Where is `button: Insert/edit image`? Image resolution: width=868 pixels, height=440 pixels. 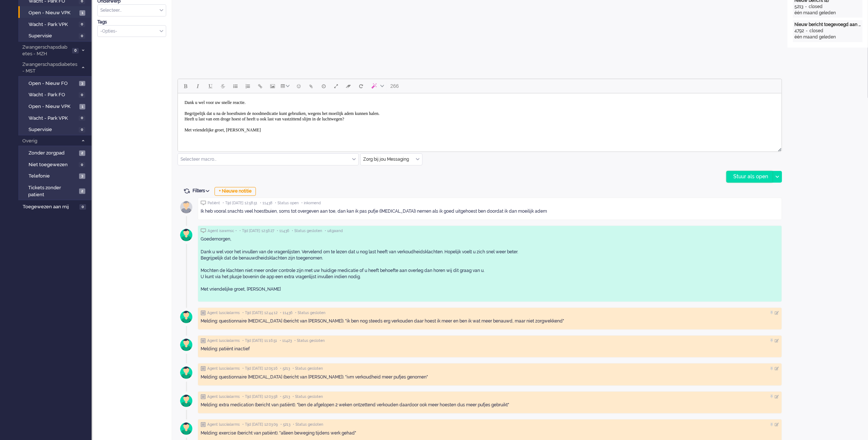
button: Insert/edit image is located at coordinates (273, 86).